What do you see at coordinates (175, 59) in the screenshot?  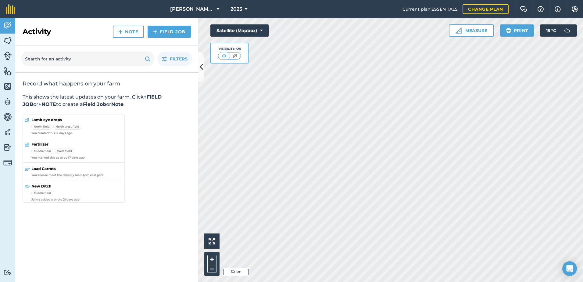 I see `button: Filters` at bounding box center [175, 59].